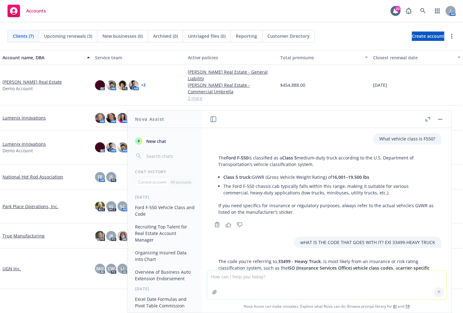 This screenshot has width=463, height=313. I want to click on a: Create account, so click(428, 36).